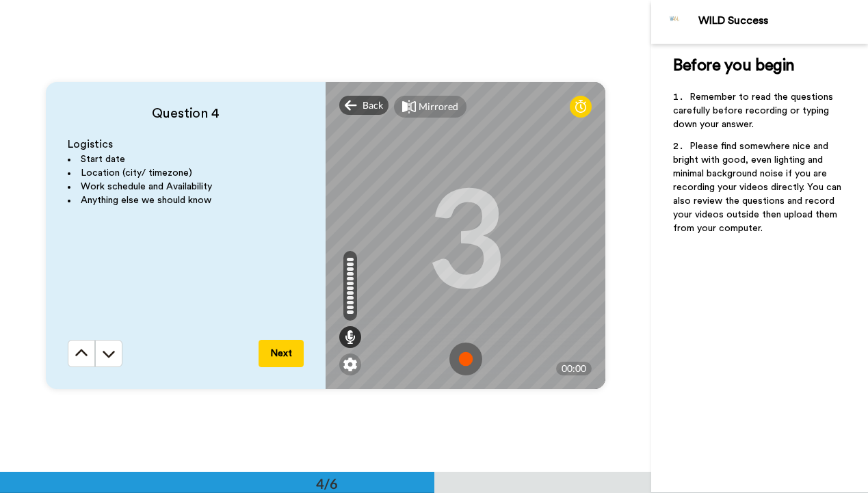  Describe the element at coordinates (466, 236) in the screenshot. I see `div: 3` at that location.